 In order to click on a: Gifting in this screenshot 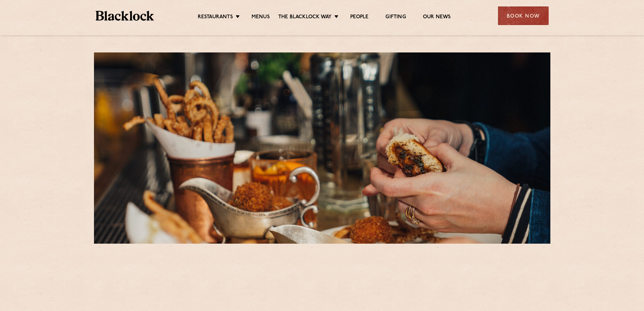, I will do `click(396, 17)`.